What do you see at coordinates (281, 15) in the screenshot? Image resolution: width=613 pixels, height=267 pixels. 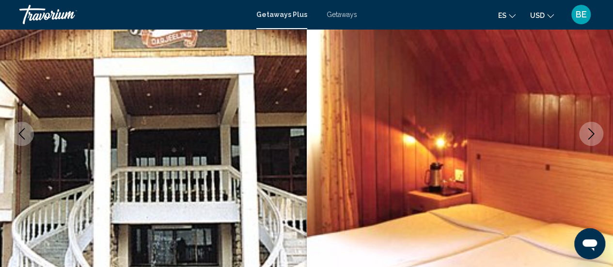 I see `a: Getaways Plus` at bounding box center [281, 15].